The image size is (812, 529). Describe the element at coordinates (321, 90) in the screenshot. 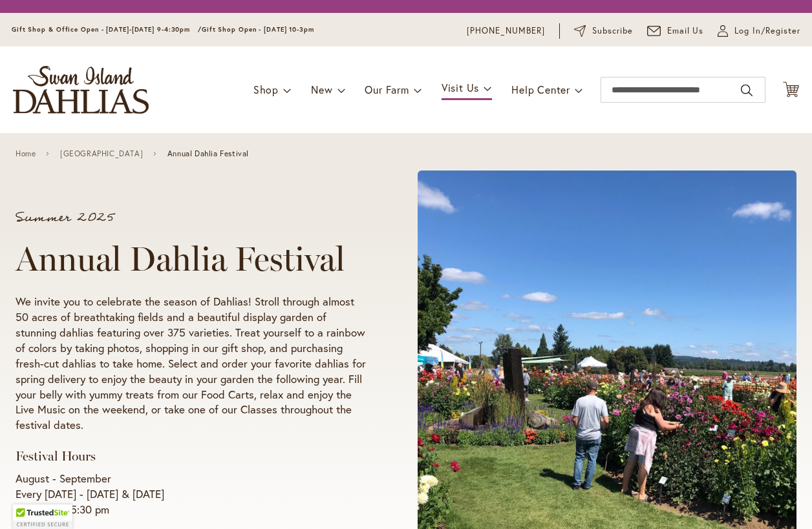

I see `span: New` at that location.